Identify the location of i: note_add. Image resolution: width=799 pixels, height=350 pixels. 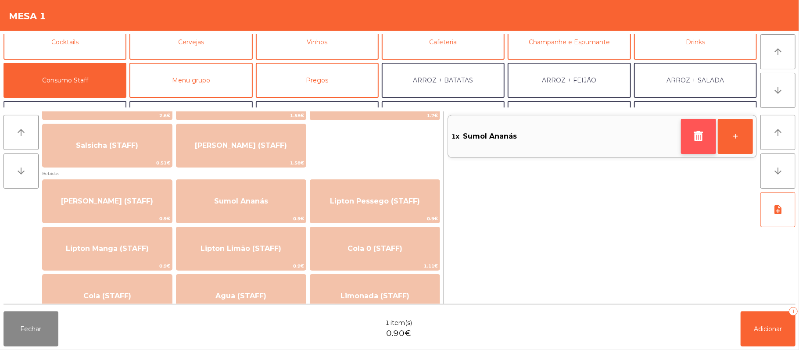
(778, 210).